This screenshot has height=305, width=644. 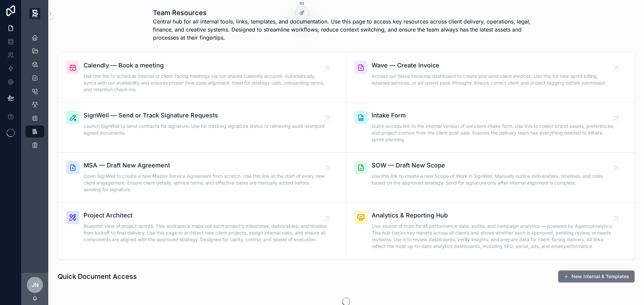 I want to click on a: SOW — Draft New ScopeUse this link to create a new Scope of Work in SignWell. Manually outline de..., so click(x=490, y=178).